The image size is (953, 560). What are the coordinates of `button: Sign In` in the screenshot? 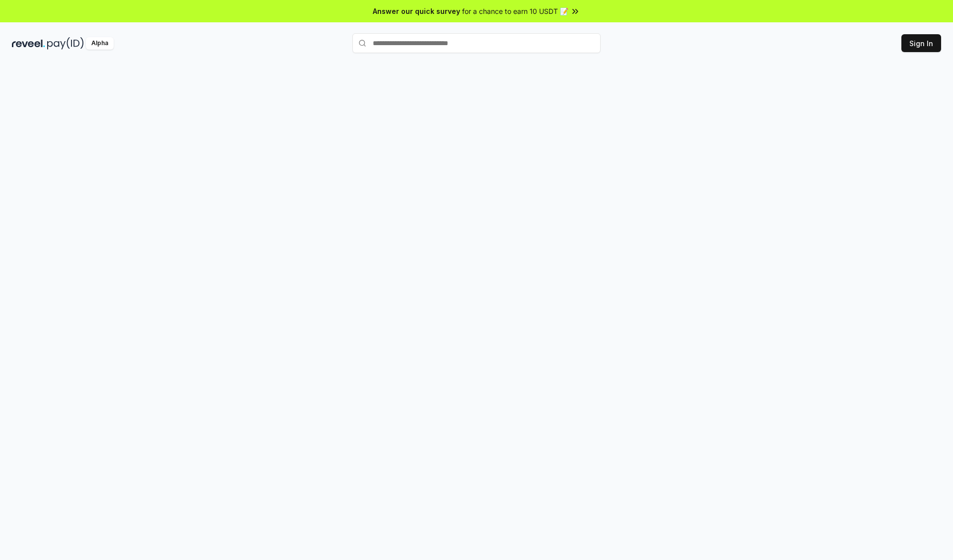 It's located at (921, 43).